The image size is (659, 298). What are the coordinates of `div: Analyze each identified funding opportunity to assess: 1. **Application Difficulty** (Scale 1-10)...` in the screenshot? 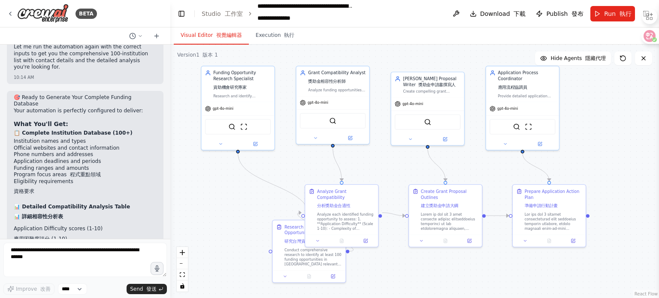 It's located at (346, 222).